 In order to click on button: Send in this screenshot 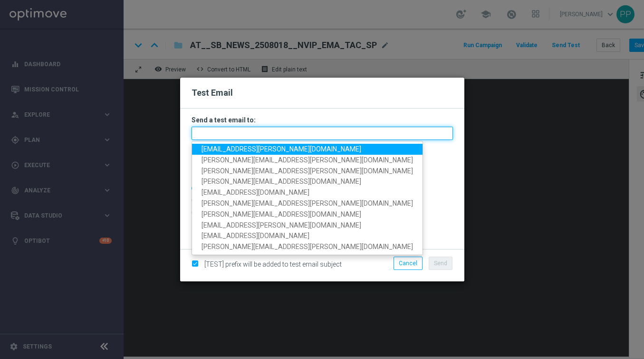, I will do `click(440, 263)`.